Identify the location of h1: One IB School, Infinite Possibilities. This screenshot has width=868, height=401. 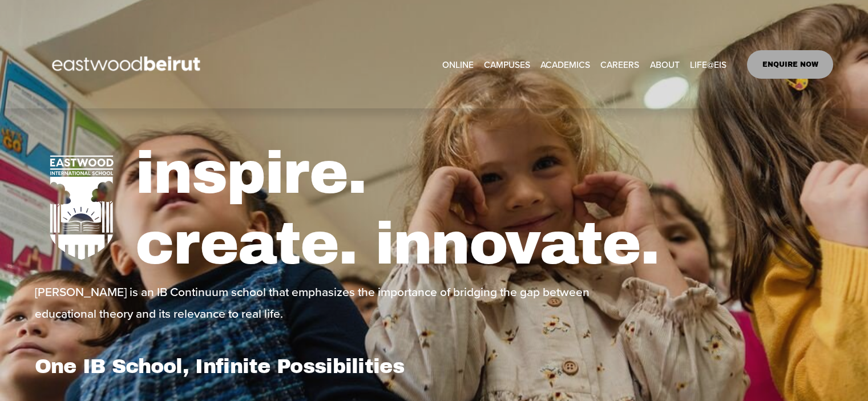
(233, 367).